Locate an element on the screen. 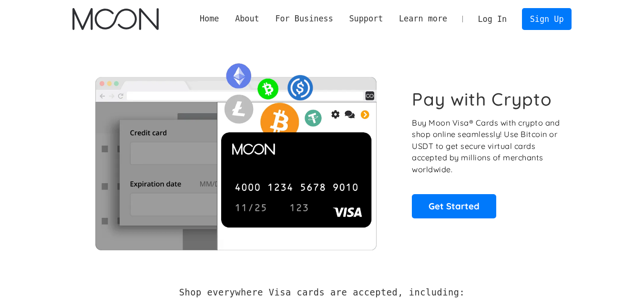 Image resolution: width=644 pixels, height=305 pixels. a: Get Started is located at coordinates (454, 206).